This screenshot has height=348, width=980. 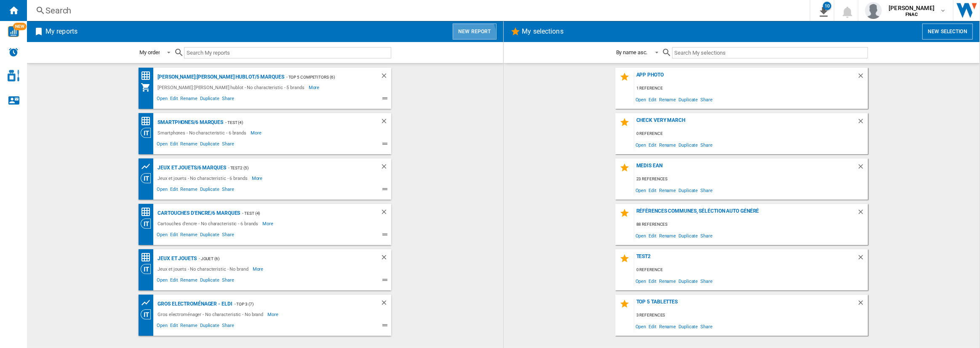 I want to click on div: 10, so click(x=827, y=6).